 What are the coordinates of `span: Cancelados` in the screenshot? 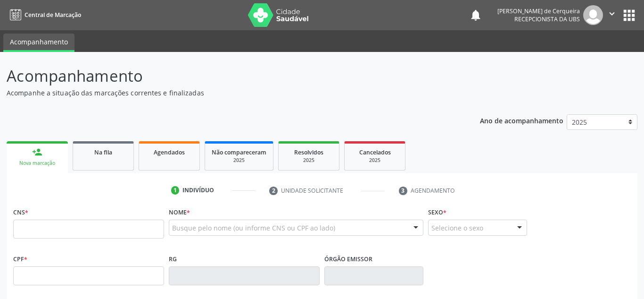 It's located at (375, 152).